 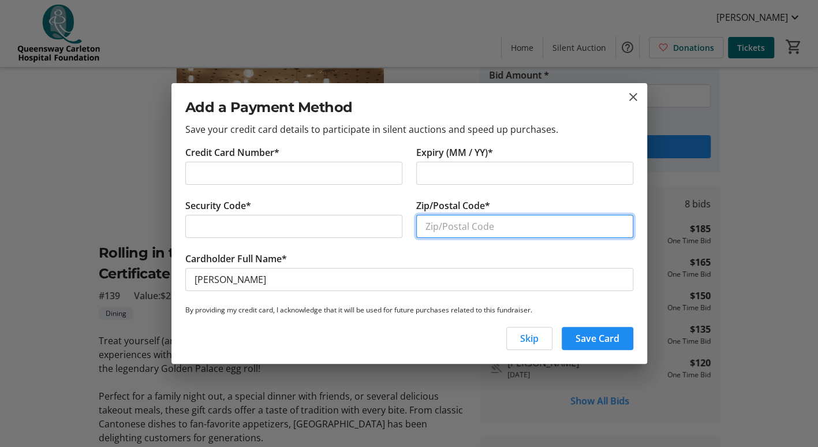 What do you see at coordinates (598, 338) in the screenshot?
I see `button: Save Card` at bounding box center [598, 338].